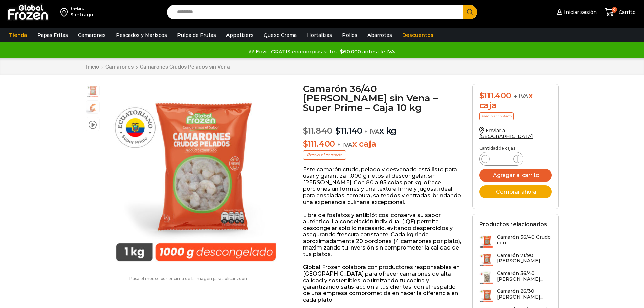 The width and height of the screenshot is (644, 308). What do you see at coordinates (239, 35) in the screenshot?
I see `a: Appetizers` at bounding box center [239, 35].